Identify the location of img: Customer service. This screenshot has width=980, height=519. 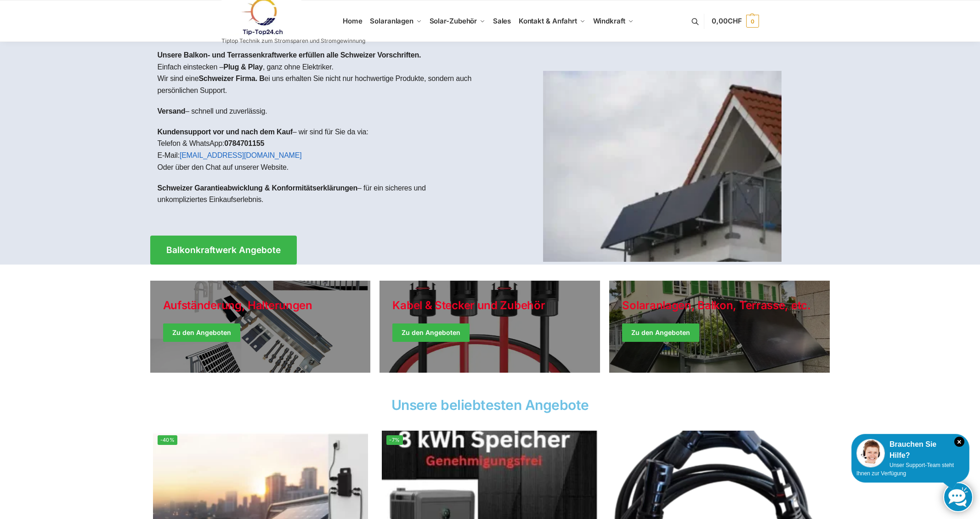
(871, 453).